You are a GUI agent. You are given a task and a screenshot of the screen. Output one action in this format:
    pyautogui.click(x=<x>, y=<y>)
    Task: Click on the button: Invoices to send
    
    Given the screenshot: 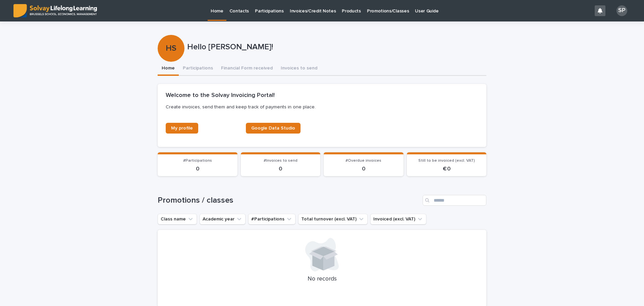 What is the action you would take?
    pyautogui.click(x=299, y=69)
    